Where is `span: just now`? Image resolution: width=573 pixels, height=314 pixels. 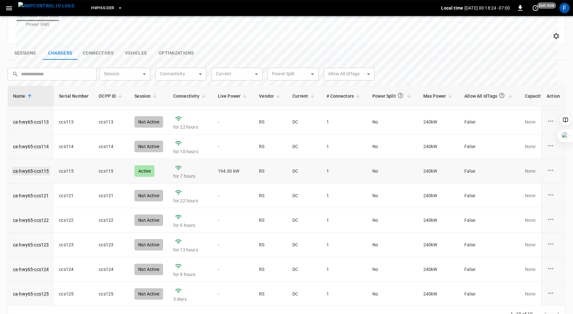 span: just now is located at coordinates (547, 5).